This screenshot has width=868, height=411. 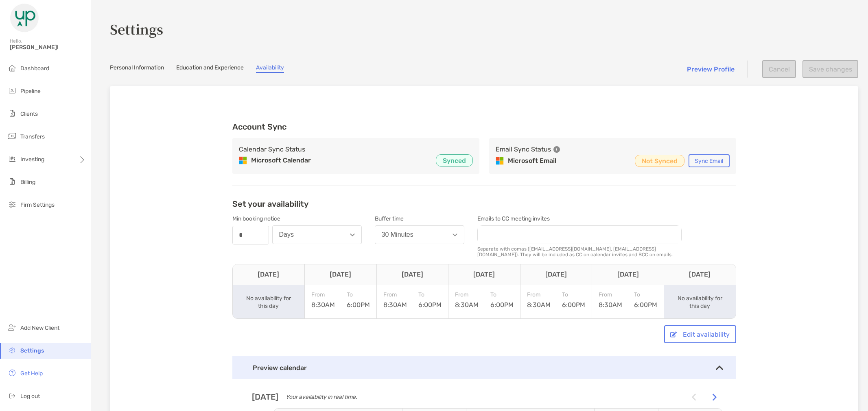 What do you see at coordinates (137, 69) in the screenshot?
I see `a: Personal Information` at bounding box center [137, 69].